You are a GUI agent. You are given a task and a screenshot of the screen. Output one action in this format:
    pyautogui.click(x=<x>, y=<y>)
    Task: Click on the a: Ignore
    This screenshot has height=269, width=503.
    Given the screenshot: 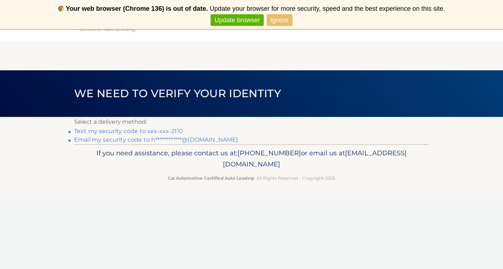 What is the action you would take?
    pyautogui.click(x=279, y=20)
    